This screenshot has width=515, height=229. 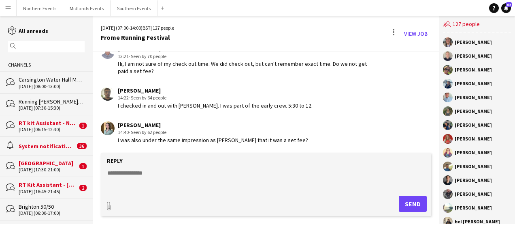 I want to click on button: Southern Events, so click(x=134, y=8).